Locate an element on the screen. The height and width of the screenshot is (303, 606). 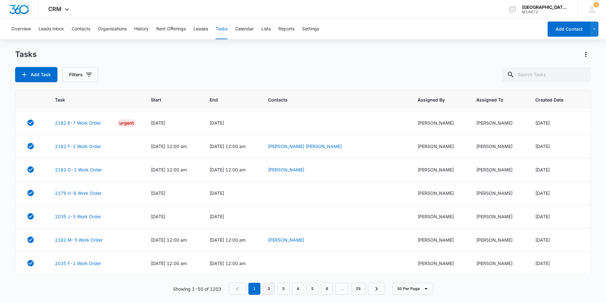
span: Assigned By is located at coordinates (435, 99).